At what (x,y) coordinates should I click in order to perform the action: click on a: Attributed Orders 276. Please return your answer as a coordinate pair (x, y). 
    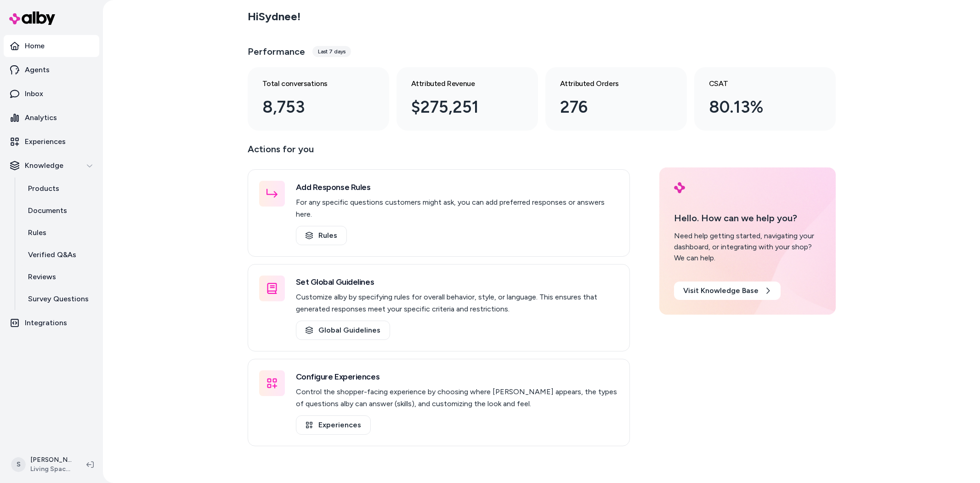
    Looking at the image, I should click on (616, 99).